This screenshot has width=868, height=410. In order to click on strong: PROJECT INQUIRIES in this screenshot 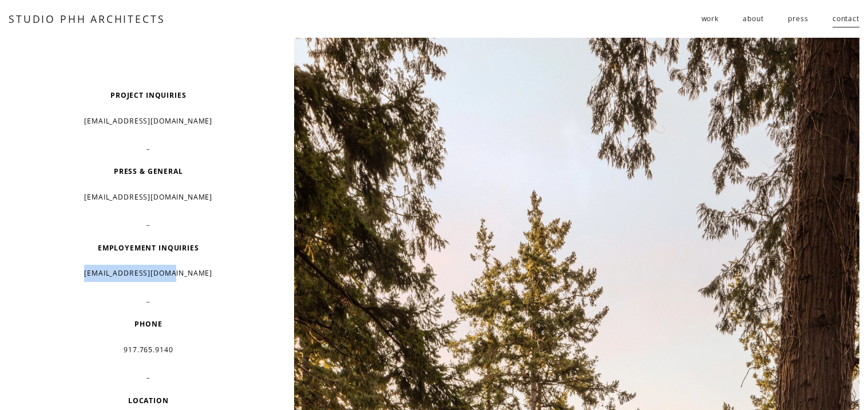, I will do `click(148, 95)`.